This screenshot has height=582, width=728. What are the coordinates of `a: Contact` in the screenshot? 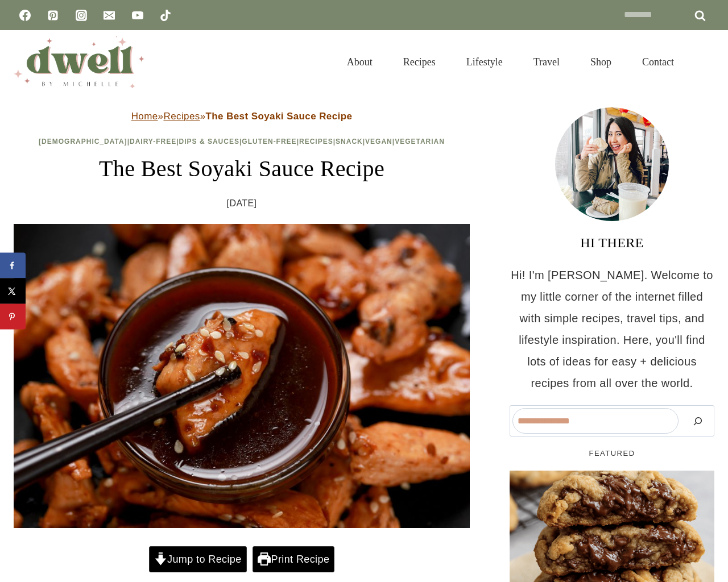 It's located at (658, 62).